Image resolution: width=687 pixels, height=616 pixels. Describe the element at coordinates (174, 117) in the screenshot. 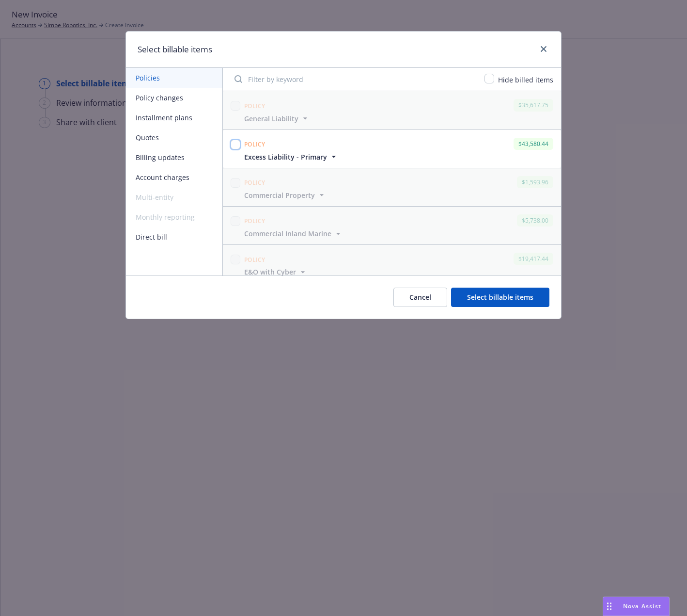

I see `button: Installment plans` at that location.